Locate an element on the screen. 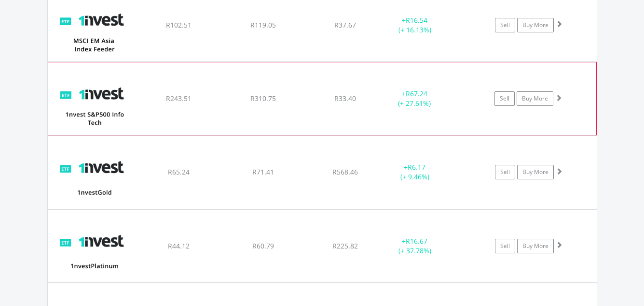 This screenshot has height=306, width=644. span: R71.41 is located at coordinates (263, 172).